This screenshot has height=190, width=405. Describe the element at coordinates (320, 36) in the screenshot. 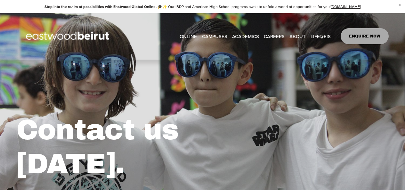

I see `span: LIFE@EIS` at that location.